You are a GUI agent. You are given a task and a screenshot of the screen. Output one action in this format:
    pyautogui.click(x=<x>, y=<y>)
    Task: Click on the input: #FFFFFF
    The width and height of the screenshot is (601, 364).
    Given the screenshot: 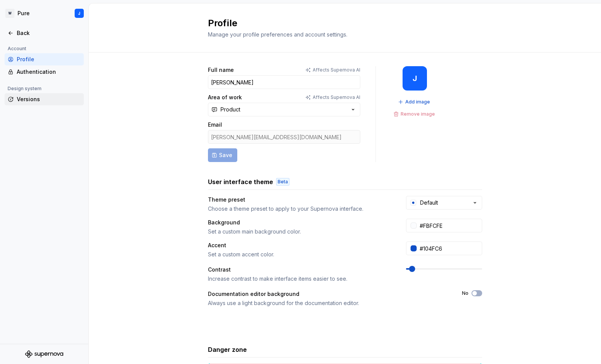 What is the action you would take?
    pyautogui.click(x=449, y=226)
    